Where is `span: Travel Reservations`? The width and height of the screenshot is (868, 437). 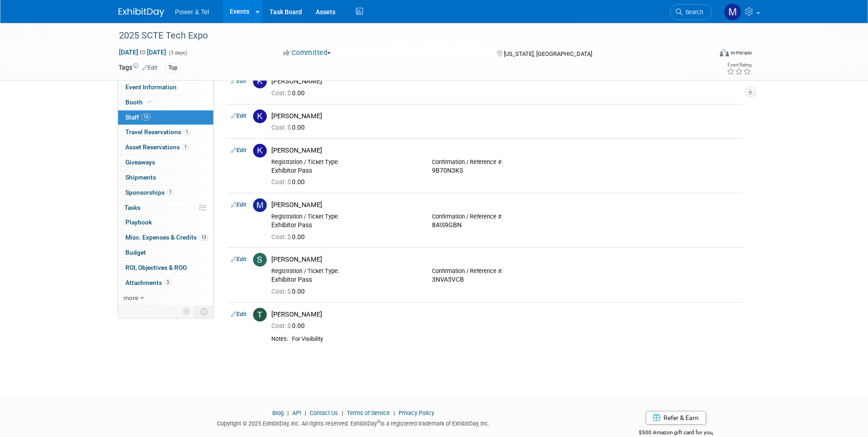
span: Travel Reservations is located at coordinates (158, 132).